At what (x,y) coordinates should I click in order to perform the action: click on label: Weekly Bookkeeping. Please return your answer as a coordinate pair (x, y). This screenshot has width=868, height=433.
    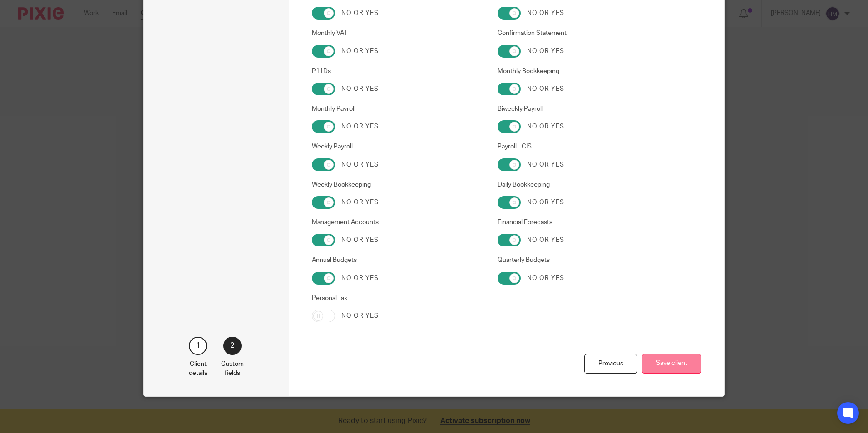
    Looking at the image, I should click on (397, 185).